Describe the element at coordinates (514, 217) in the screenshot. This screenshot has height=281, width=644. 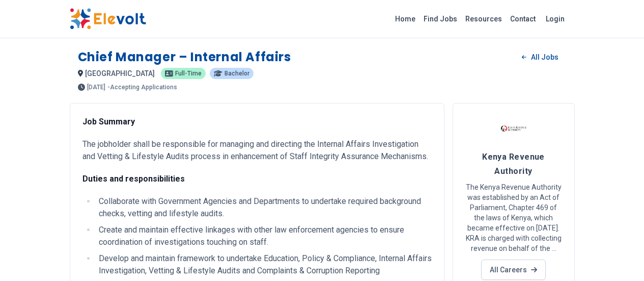
I see `p: The Kenya Revenue Authority was established by an Act of Parliament, Chapter 469 of the laws of K...` at that location.